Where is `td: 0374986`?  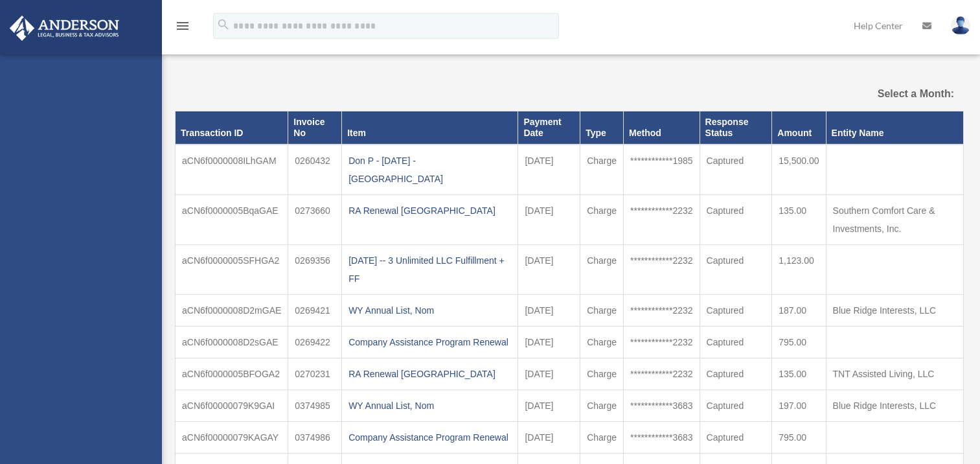
td: 0374986 is located at coordinates (315, 437).